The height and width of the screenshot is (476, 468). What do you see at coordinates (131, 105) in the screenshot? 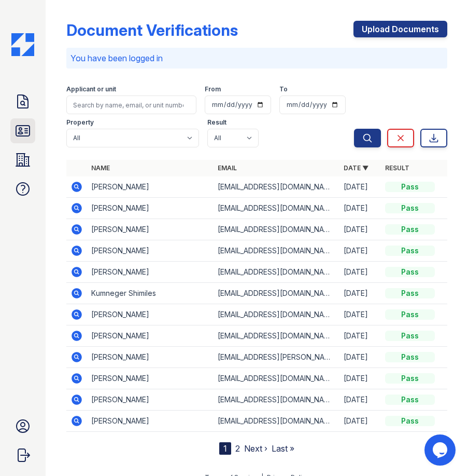
I see `input: Search by name, email, or unit number` at bounding box center [131, 105].